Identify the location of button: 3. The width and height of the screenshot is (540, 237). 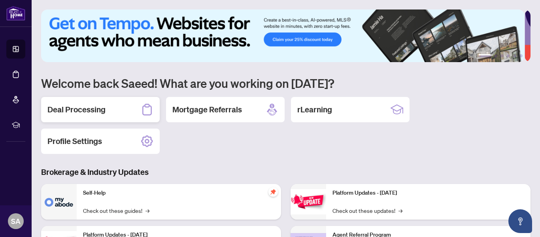
(502, 56).